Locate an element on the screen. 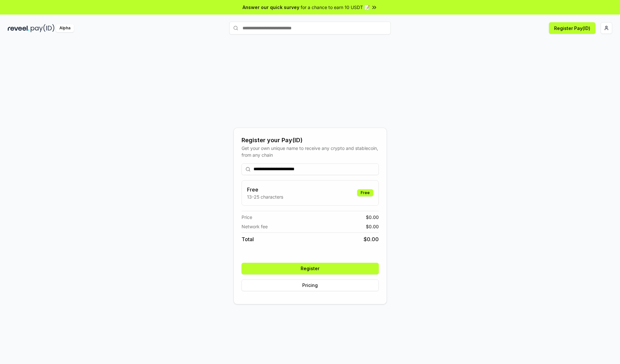  span: for a chance to earn 10 USDT 📝 is located at coordinates (335, 7).